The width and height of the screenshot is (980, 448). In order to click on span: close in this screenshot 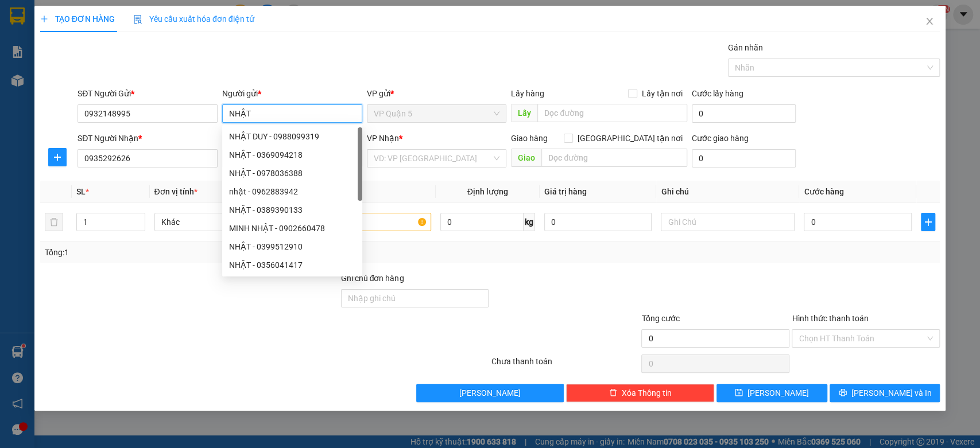, I will do `click(930, 21)`.